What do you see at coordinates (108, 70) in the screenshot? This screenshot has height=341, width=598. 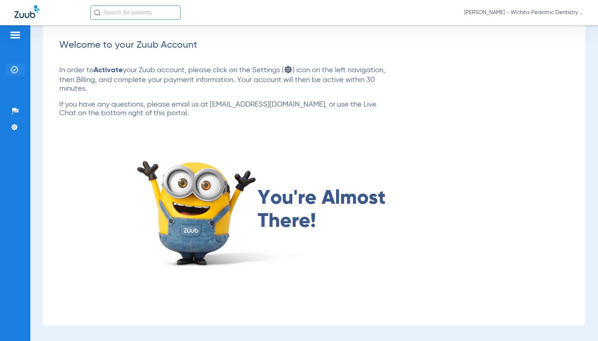 I see `strong: Activate` at bounding box center [108, 70].